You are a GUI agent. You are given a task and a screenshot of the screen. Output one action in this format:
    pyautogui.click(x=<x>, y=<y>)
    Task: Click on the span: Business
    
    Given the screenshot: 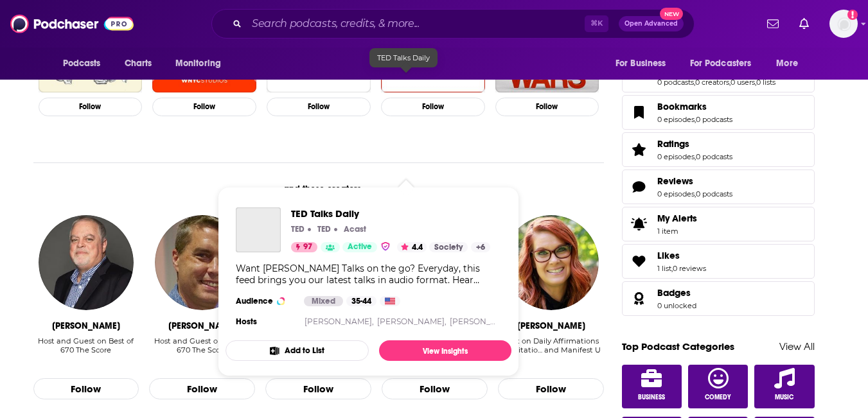 What is the action you would take?
    pyautogui.click(x=651, y=397)
    